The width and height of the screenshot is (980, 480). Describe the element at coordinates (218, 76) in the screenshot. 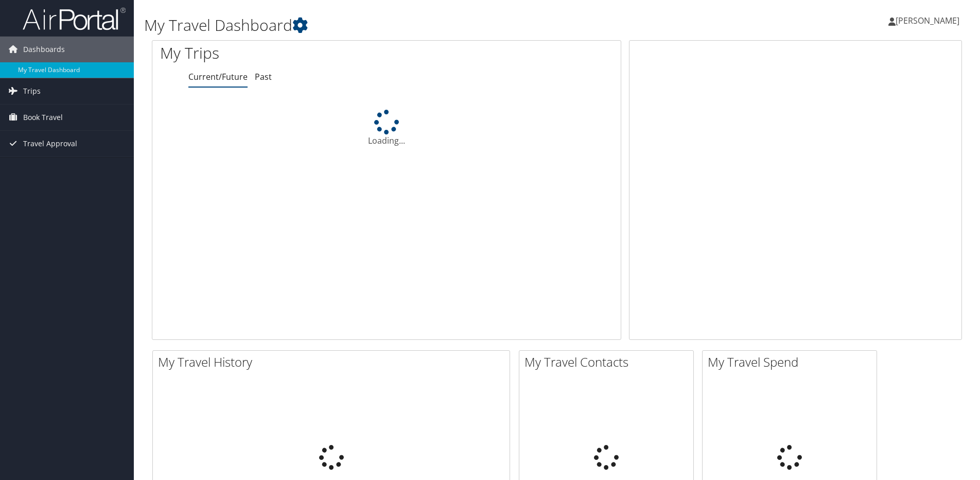

I see `a: Current/Future` at that location.